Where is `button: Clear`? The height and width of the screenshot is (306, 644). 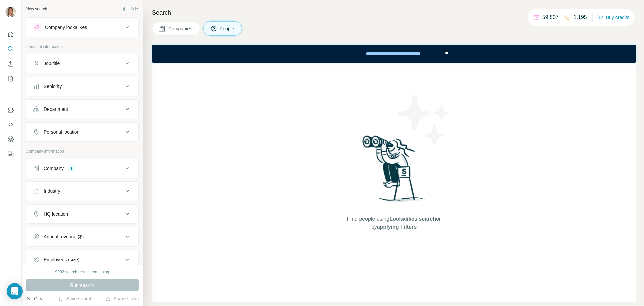
button: Clear is located at coordinates (35, 298).